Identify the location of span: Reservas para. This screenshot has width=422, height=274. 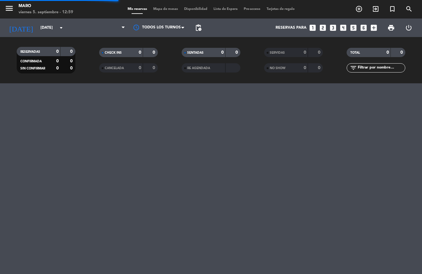
(291, 28).